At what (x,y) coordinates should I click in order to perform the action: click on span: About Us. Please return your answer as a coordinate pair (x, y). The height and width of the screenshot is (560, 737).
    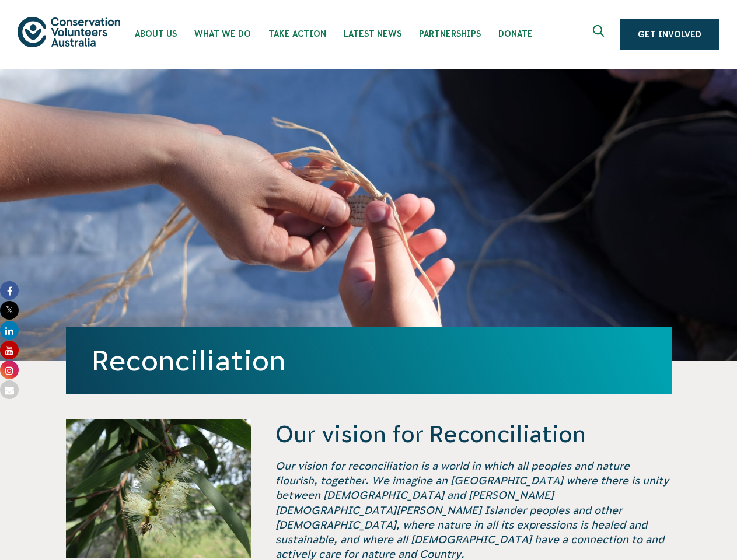
    Looking at the image, I should click on (156, 34).